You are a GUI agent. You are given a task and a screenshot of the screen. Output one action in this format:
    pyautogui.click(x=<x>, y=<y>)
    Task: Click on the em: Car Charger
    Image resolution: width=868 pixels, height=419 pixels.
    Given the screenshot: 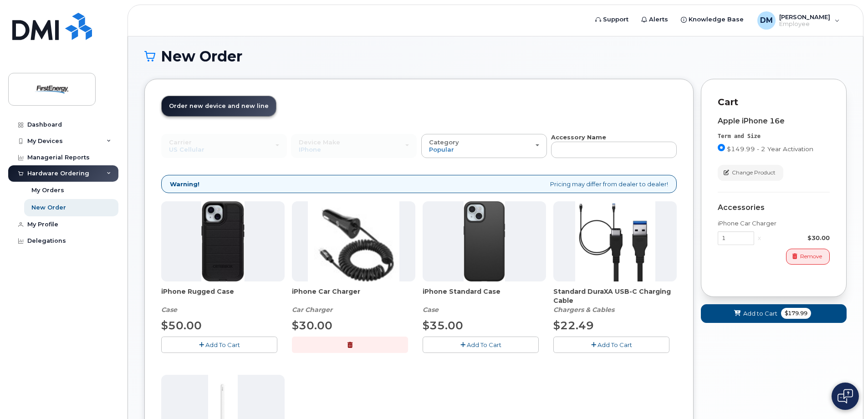 What is the action you would take?
    pyautogui.click(x=312, y=310)
    